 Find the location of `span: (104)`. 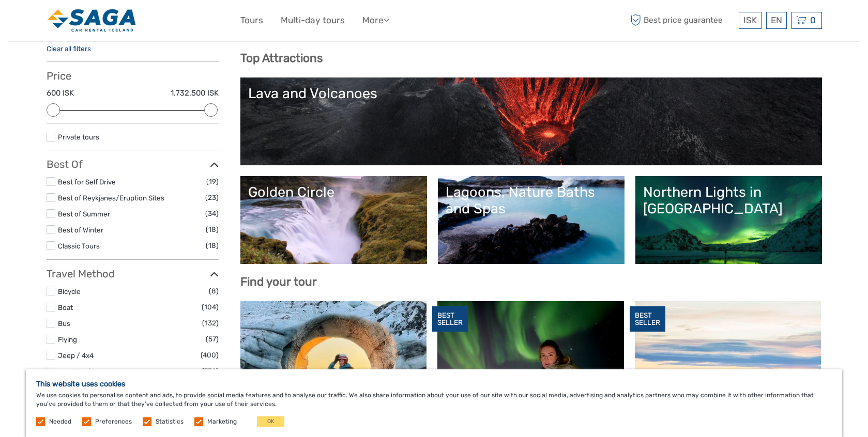

span: (104) is located at coordinates (210, 307).